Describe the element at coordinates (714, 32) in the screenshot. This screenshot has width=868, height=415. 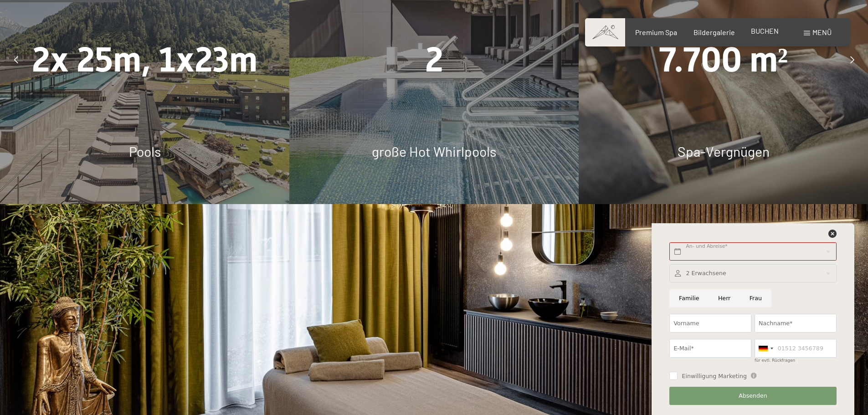
I see `a: Bildergalerie` at that location.